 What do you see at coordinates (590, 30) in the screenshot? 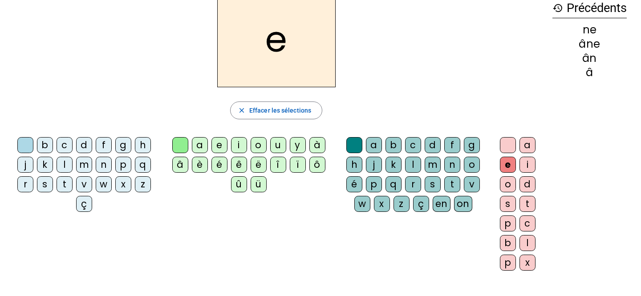
I see `div: ne` at bounding box center [590, 30].